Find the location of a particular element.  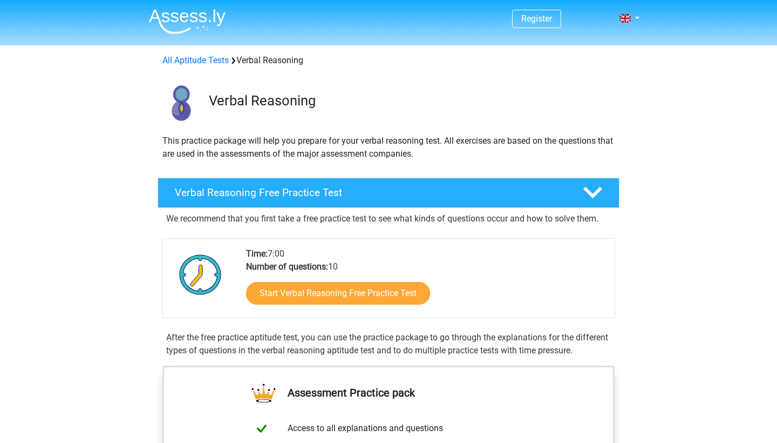

img: Assessly is located at coordinates (187, 21).